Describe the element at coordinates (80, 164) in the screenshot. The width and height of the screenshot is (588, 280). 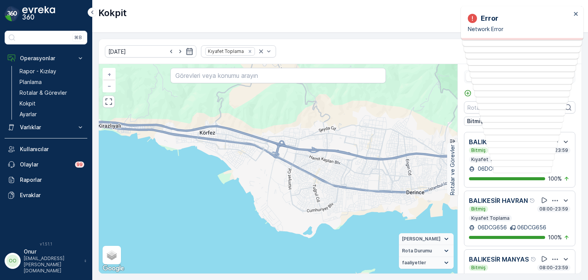
I see `p: 99` at that location.